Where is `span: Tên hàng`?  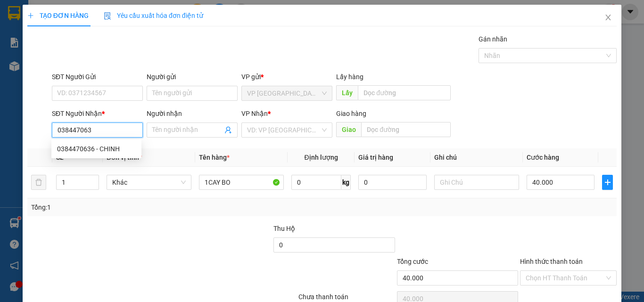 span: Tên hàng is located at coordinates (214, 157).